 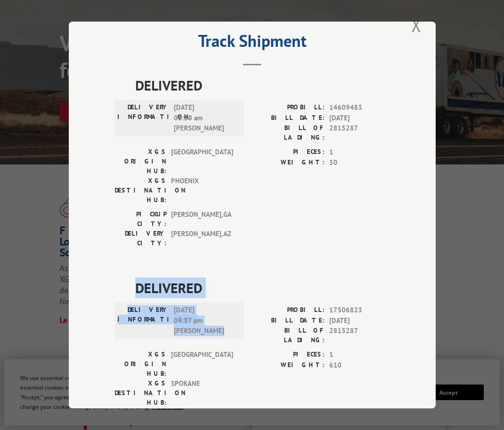 I want to click on span: 610, so click(x=360, y=364).